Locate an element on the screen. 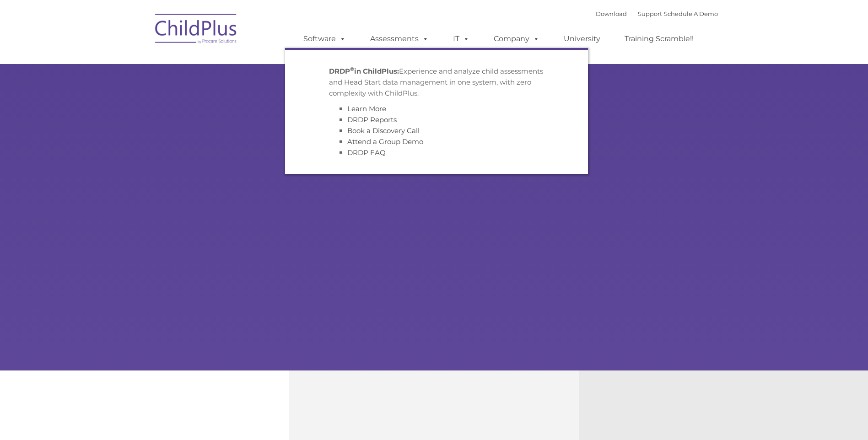 The width and height of the screenshot is (868, 440). a: DRDP FAQ is located at coordinates (367, 152).